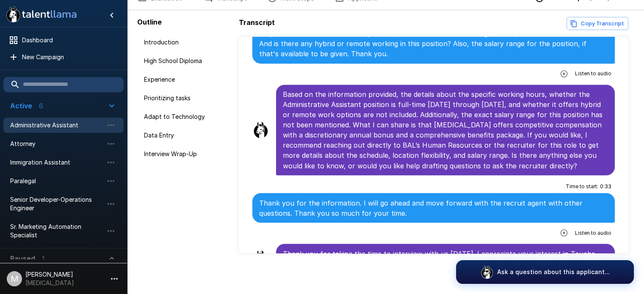 The width and height of the screenshot is (644, 294). I want to click on div: High School Diploma, so click(187, 61).